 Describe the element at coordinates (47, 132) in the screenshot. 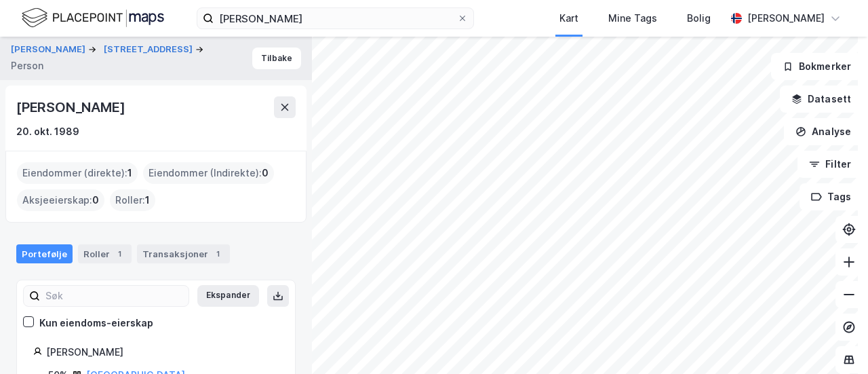

I see `div: 20. okt. 1989` at that location.